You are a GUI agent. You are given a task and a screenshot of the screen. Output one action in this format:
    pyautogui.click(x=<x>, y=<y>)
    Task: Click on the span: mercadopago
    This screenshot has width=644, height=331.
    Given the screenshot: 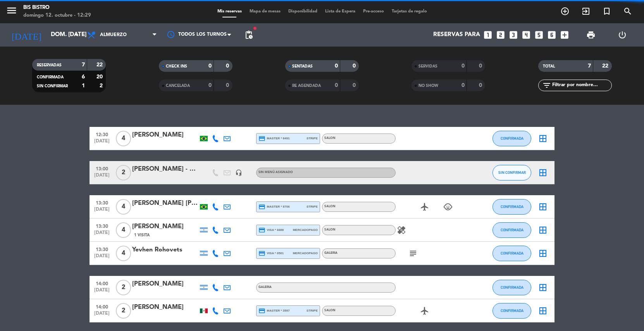 What is the action you would take?
    pyautogui.click(x=305, y=230)
    